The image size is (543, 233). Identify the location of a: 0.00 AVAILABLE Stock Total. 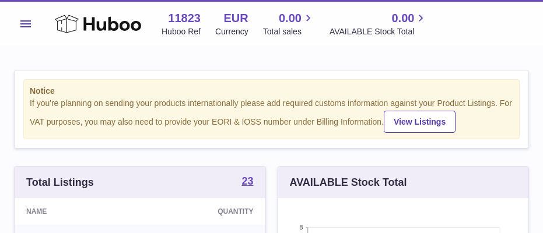
(379, 24).